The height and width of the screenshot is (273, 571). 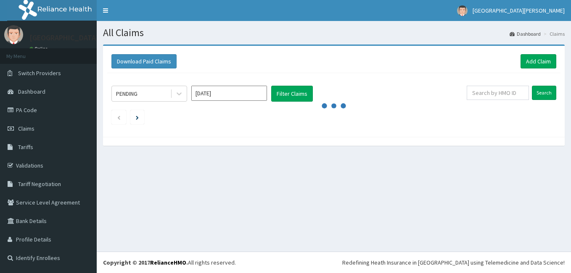 What do you see at coordinates (32, 92) in the screenshot?
I see `span: Dashboard` at bounding box center [32, 92].